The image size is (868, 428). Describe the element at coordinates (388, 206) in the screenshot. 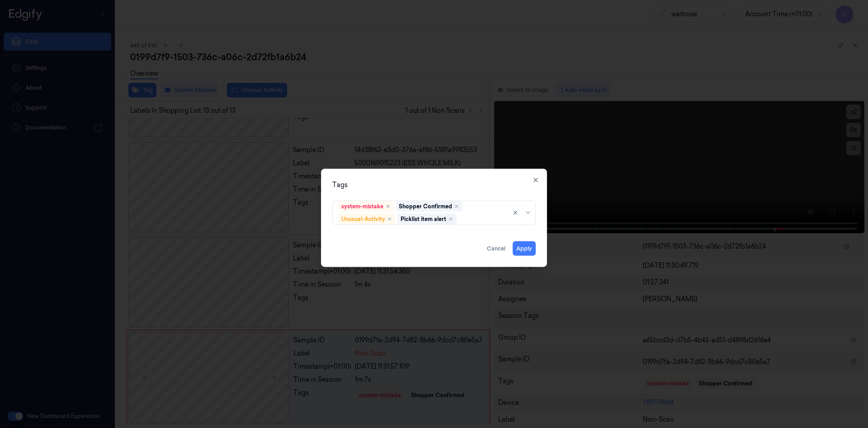

I see `div: Remove ,system-mistake` at that location.